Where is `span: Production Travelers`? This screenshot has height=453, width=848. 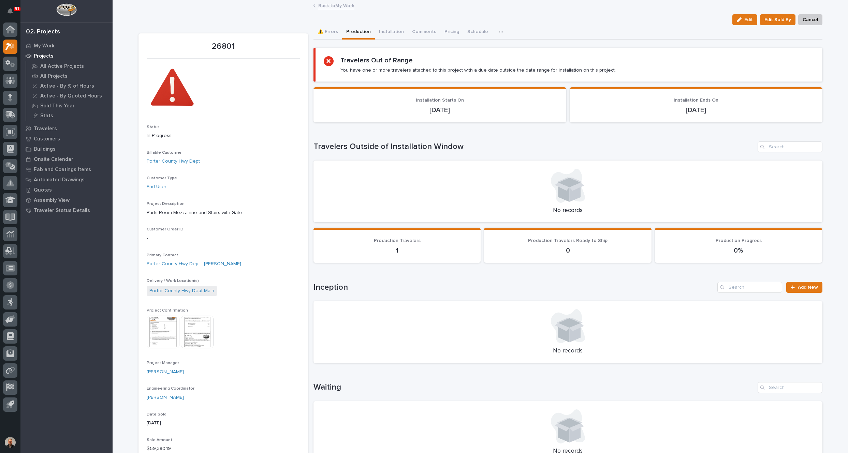
span: Production Travelers is located at coordinates (397, 241).